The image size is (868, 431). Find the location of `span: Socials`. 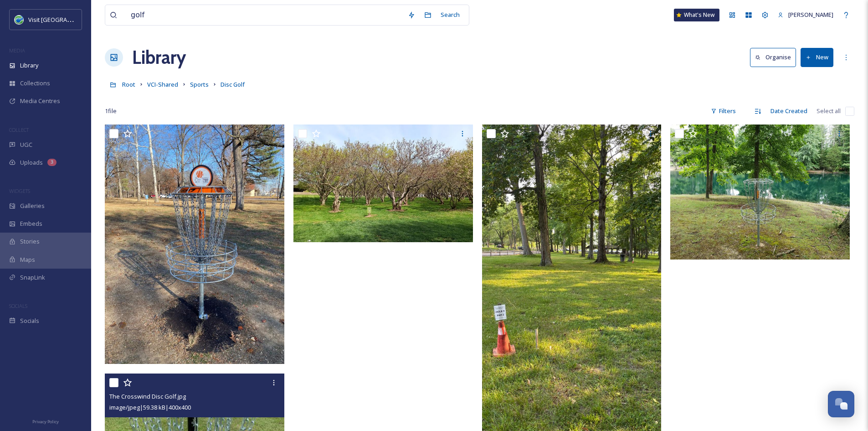

span: Socials is located at coordinates (29, 321).